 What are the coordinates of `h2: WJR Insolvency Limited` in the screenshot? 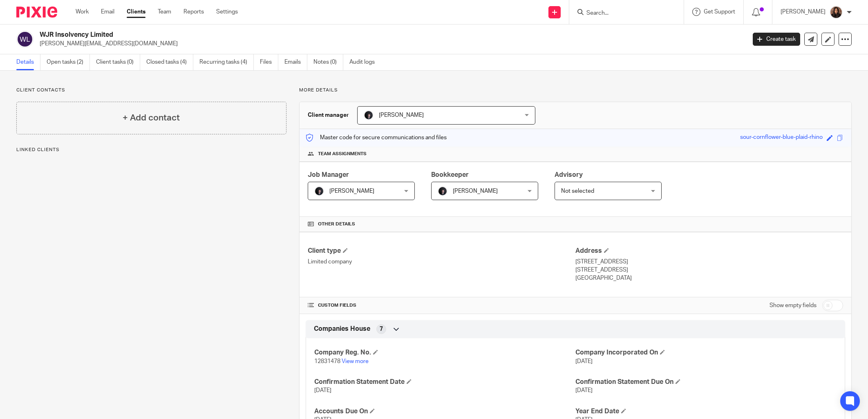 It's located at (320, 35).